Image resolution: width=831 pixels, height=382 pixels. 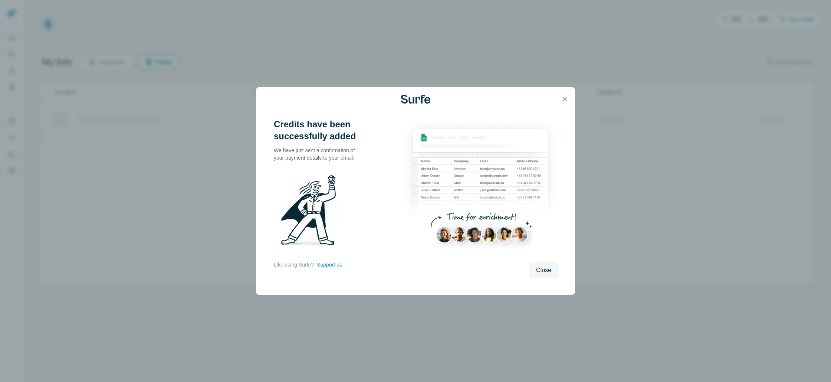 I want to click on span: Close, so click(x=543, y=270).